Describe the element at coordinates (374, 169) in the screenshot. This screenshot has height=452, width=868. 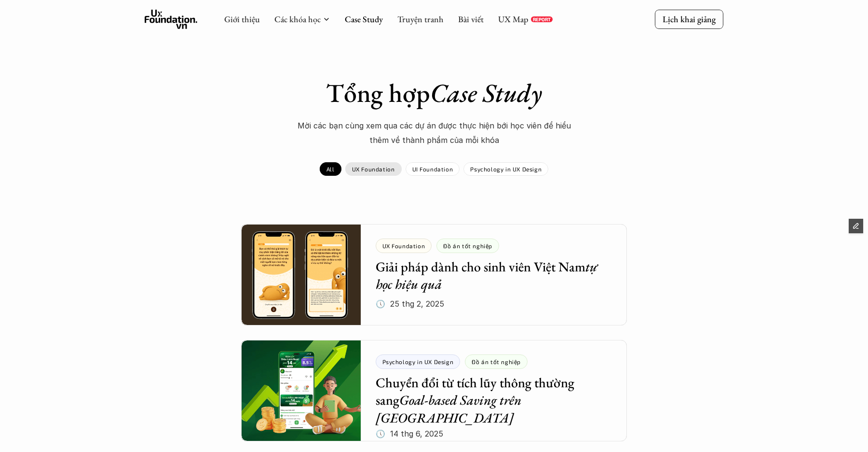
I see `p: UX Foundation` at that location.